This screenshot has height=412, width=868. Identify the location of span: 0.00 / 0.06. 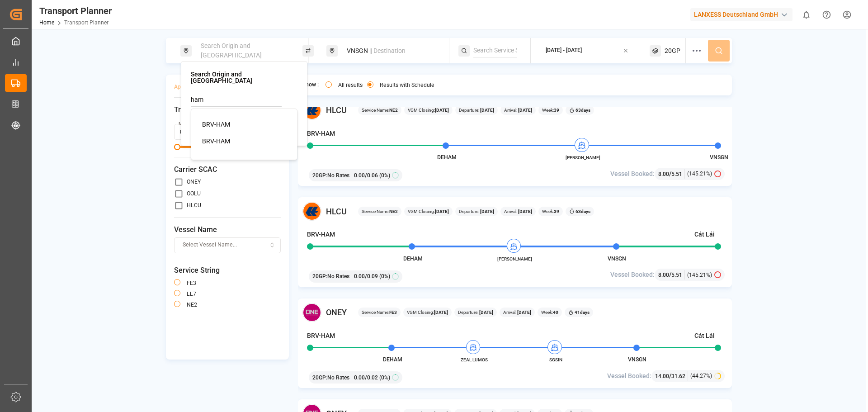
(366, 176).